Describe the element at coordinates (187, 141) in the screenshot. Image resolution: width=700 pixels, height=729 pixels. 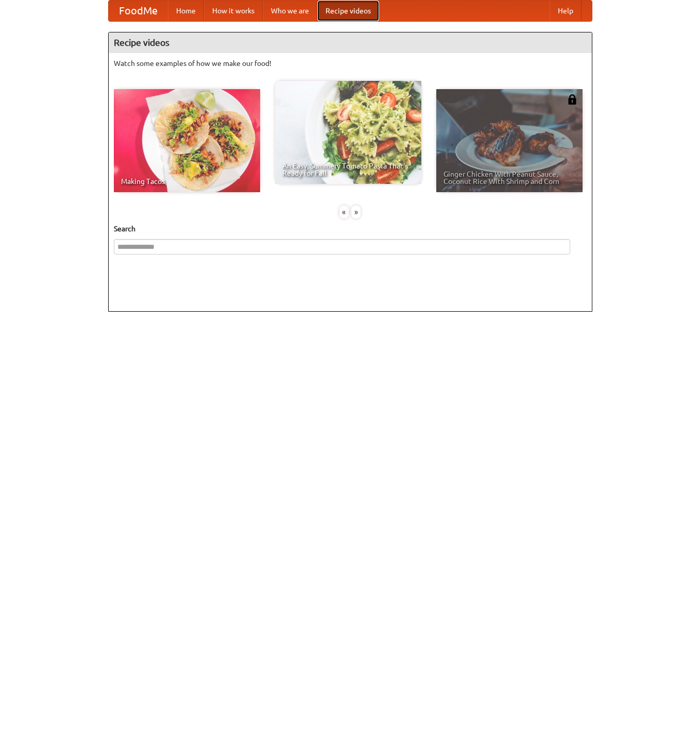
I see `a: Making Tacos` at that location.